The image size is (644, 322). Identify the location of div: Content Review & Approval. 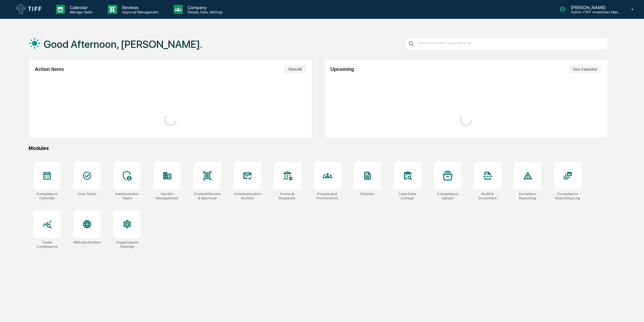
(207, 196).